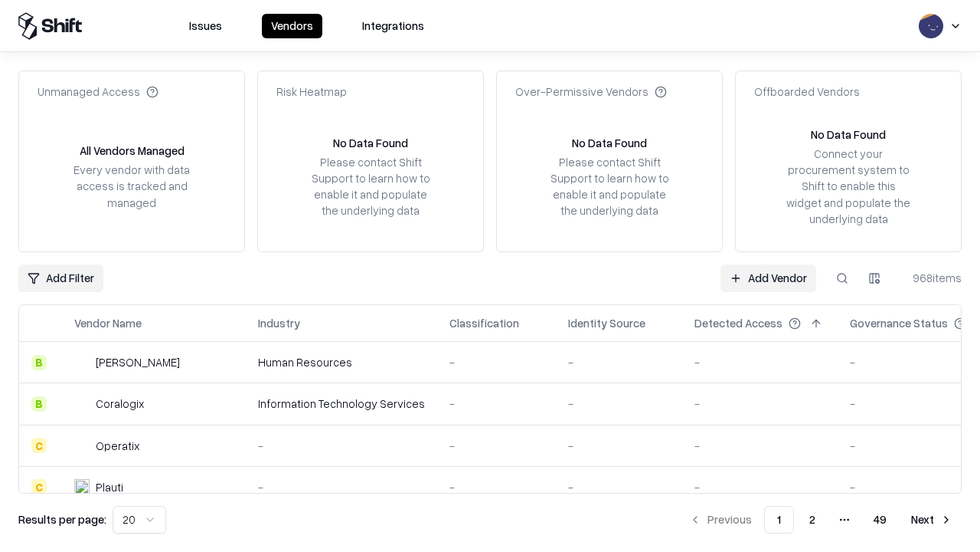  I want to click on div: Operatix, so click(117, 445).